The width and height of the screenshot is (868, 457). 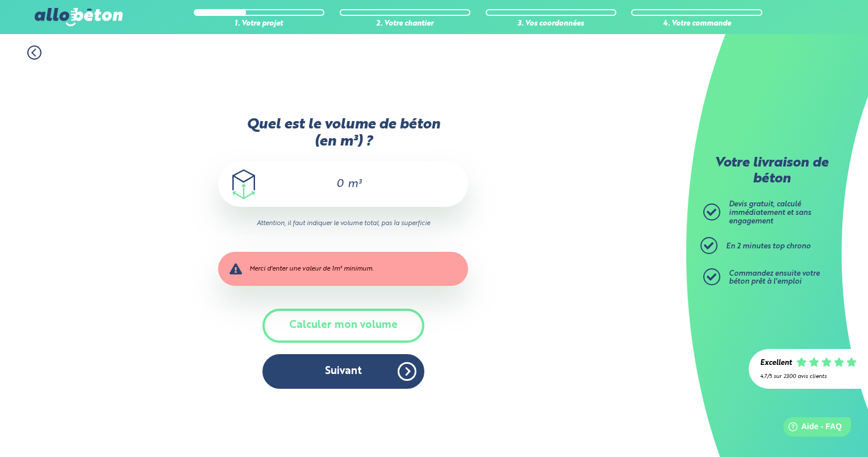 I want to click on div: 3. Vos coordonnées, so click(x=551, y=24).